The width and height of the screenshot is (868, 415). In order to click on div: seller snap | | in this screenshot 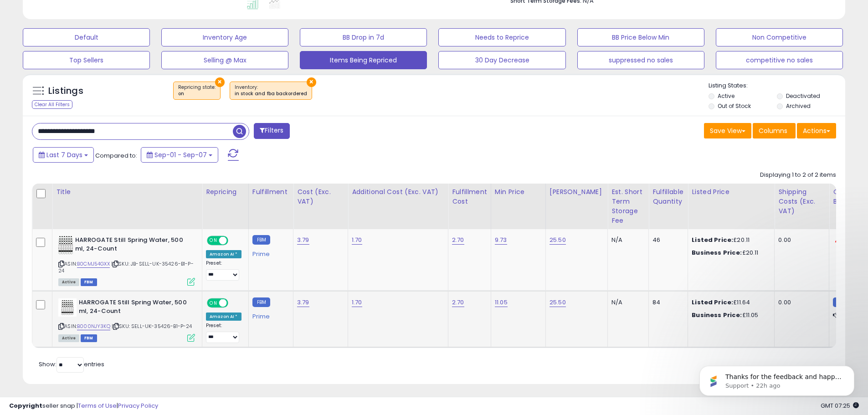, I will do `click(83, 406)`.